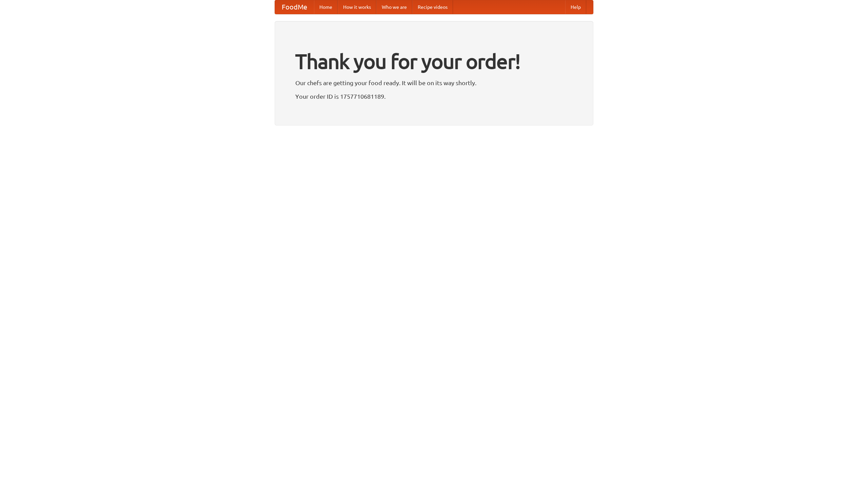 The image size is (868, 480). I want to click on a: How it works, so click(357, 7).